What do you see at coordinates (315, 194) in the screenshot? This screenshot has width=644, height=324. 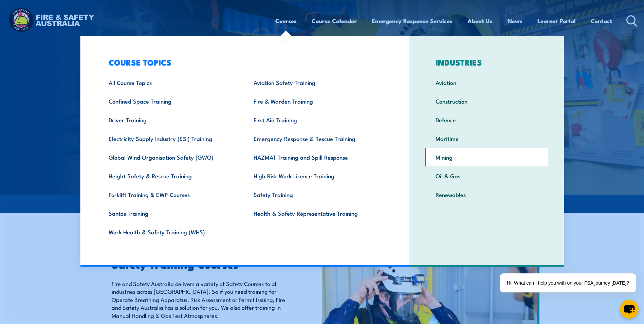 I see `a: Safety Training` at bounding box center [315, 194].